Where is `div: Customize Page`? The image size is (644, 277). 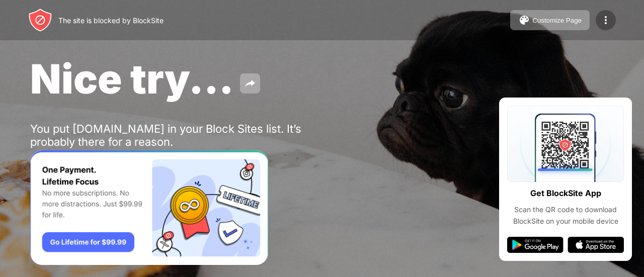 div: Customize Page is located at coordinates (557, 20).